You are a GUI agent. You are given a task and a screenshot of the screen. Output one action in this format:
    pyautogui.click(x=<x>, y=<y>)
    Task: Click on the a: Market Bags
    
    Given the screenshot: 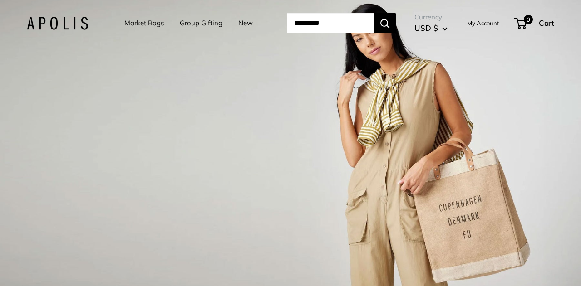 What is the action you would take?
    pyautogui.click(x=144, y=23)
    